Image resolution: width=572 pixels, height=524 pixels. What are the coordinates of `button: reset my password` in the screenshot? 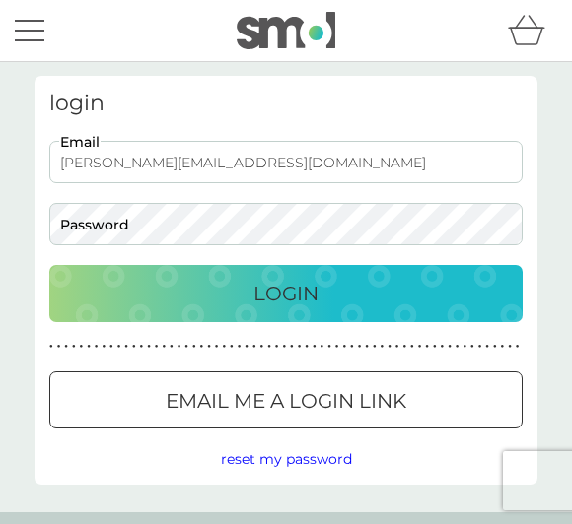 It's located at (286, 459).